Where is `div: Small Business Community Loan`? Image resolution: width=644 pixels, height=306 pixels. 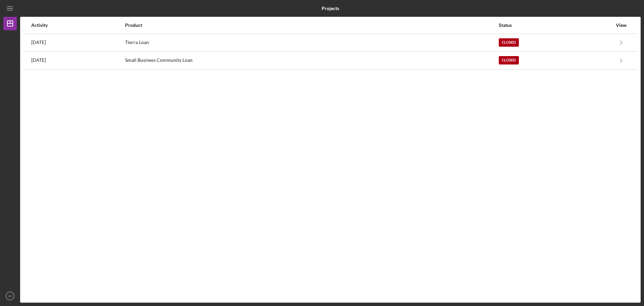
div: Small Business Community Loan is located at coordinates (311, 61).